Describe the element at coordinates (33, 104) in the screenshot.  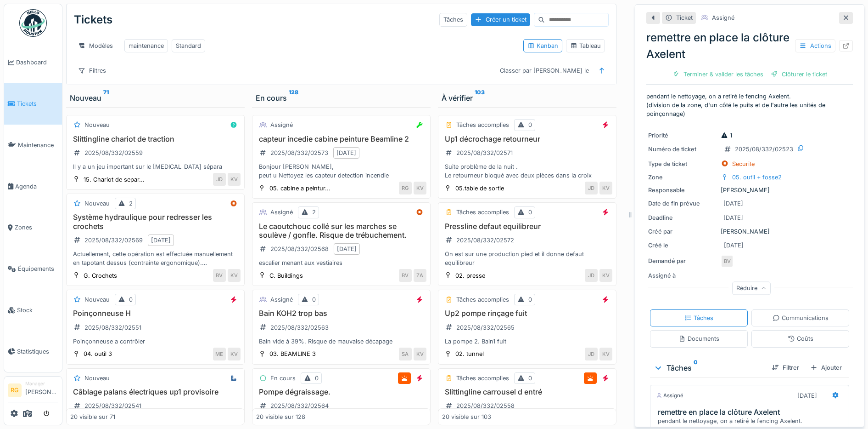
I see `a: Tickets` at that location.